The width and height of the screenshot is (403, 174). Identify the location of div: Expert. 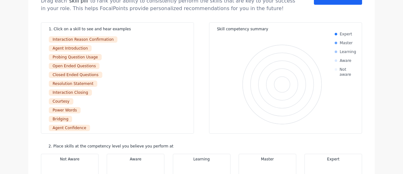
(346, 34).